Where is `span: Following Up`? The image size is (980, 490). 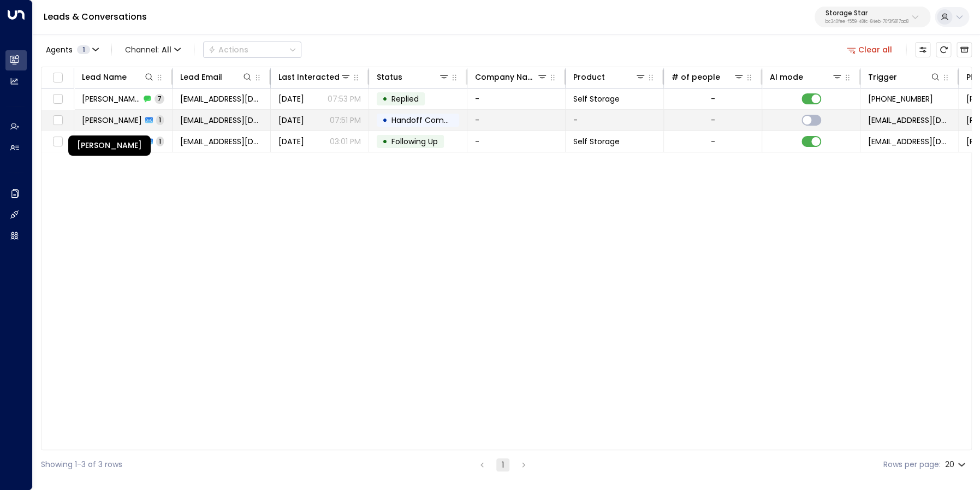
span: Following Up is located at coordinates (415, 141).